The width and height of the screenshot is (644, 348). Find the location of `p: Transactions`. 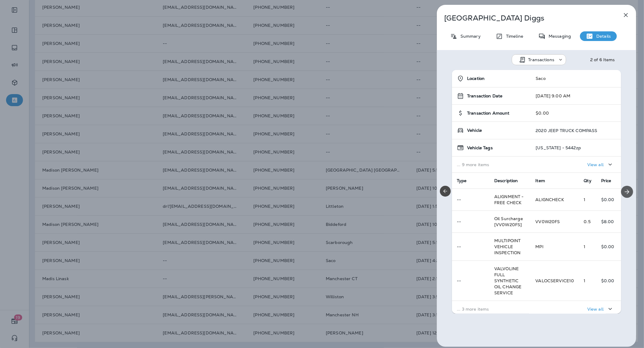

p: Transactions is located at coordinates (541, 59).